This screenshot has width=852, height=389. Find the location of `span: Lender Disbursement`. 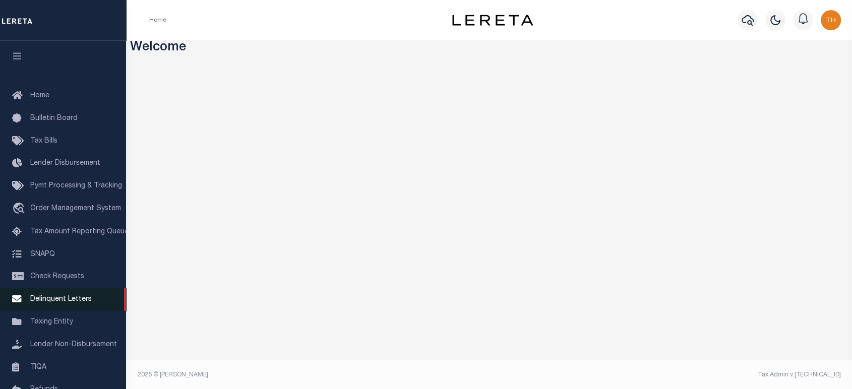

span: Lender Disbursement is located at coordinates (65, 163).